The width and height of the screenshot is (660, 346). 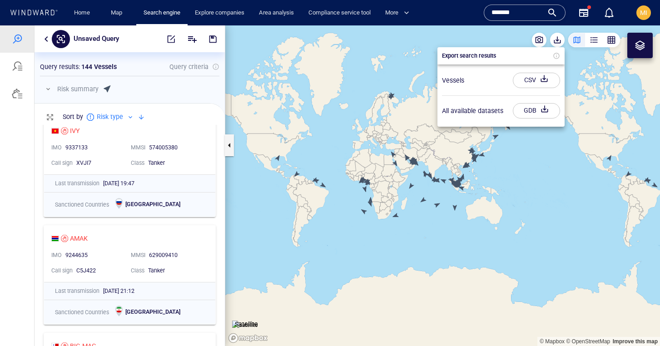 What do you see at coordinates (530, 55) in the screenshot?
I see `div: CSV` at bounding box center [530, 55].